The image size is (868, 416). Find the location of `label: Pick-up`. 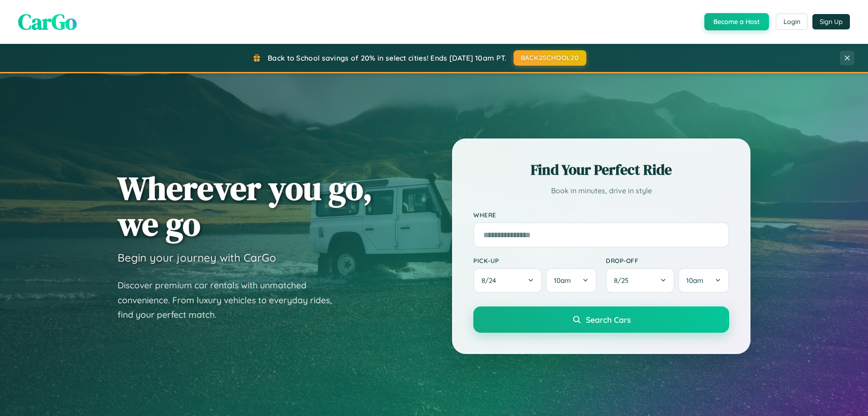

label: Pick-up is located at coordinates (535, 260).